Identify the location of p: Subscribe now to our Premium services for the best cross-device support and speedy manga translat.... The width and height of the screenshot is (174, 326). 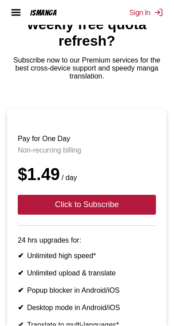
(87, 68).